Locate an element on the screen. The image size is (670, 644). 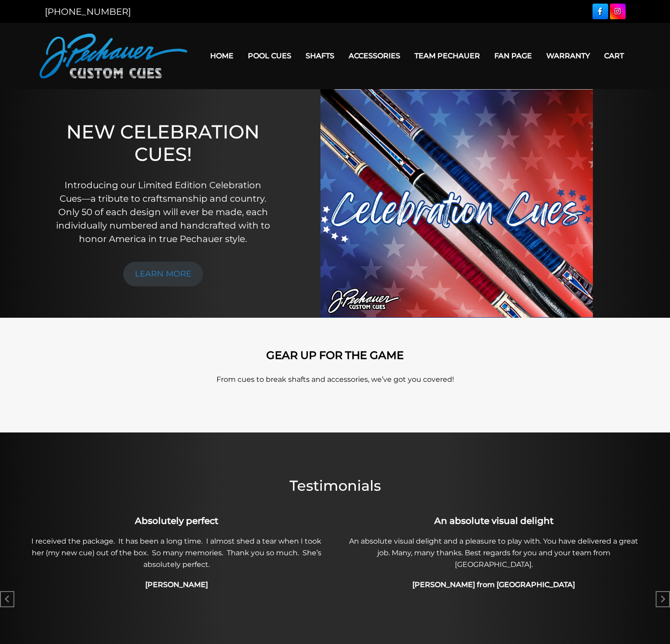
p: An absolute visual delight and a pleasure to play with. You have delivered a great job. Many, man... is located at coordinates (493, 553).